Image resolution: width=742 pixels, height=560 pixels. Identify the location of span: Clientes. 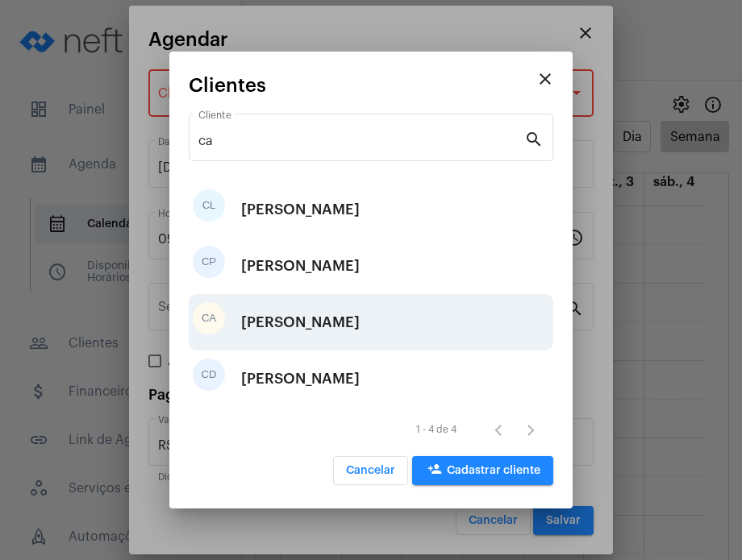
(227, 85).